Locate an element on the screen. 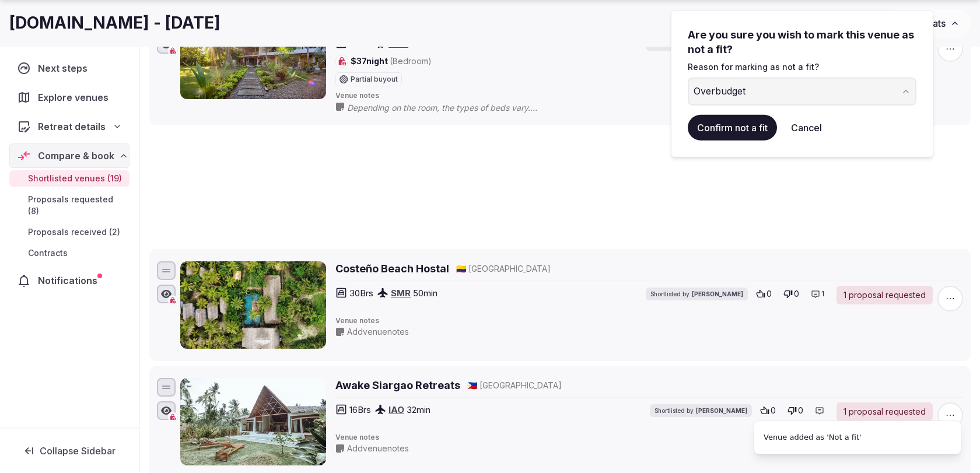 The image size is (980, 473). span: $37 night is located at coordinates (391, 61).